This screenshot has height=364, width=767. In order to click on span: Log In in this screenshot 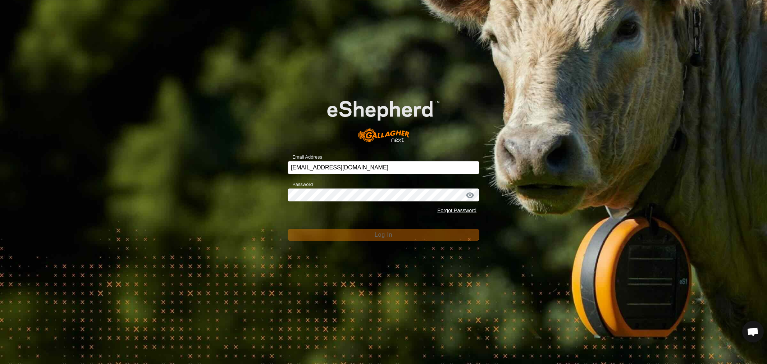, I will do `click(383, 234)`.